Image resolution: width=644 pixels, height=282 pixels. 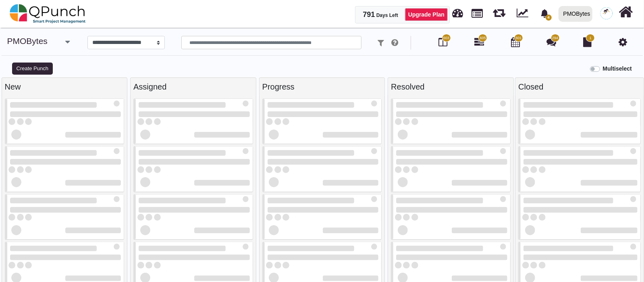 What do you see at coordinates (548, 17) in the screenshot?
I see `span: 4` at bounding box center [548, 17].